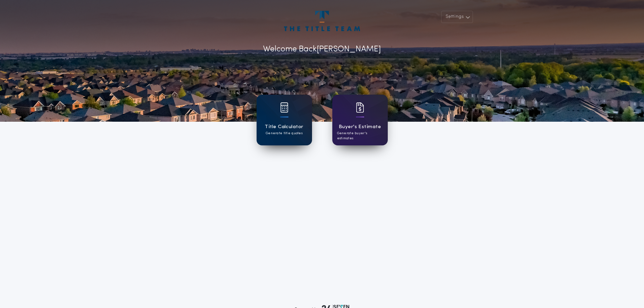 Image resolution: width=644 pixels, height=308 pixels. I want to click on h1: Buyer's Estimate, so click(360, 127).